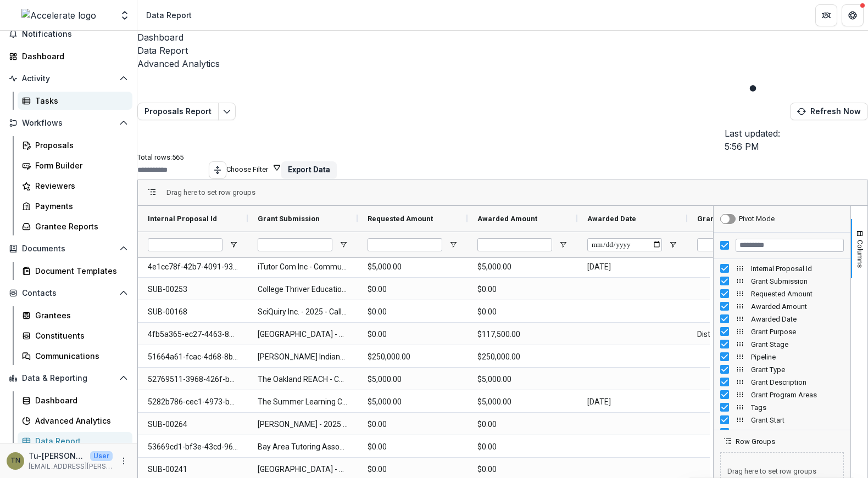 The image size is (868, 478). What do you see at coordinates (781, 394) in the screenshot?
I see `div: Grant Program Areas Column` at bounding box center [781, 394].